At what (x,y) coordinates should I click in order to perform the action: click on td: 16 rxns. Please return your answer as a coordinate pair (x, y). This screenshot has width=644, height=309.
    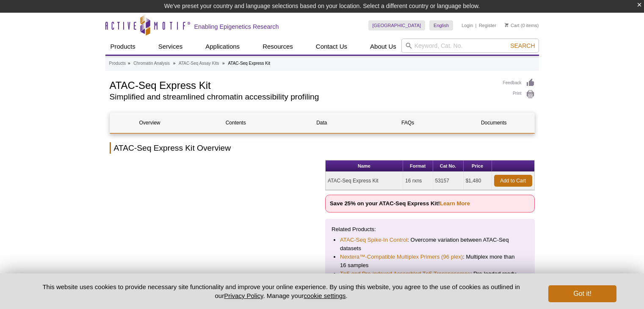
    Looking at the image, I should click on (418, 181).